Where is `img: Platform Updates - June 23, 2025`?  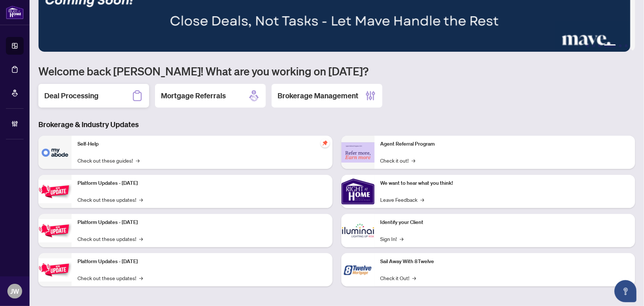
img: Platform Updates - June 23, 2025 is located at coordinates (55, 270).